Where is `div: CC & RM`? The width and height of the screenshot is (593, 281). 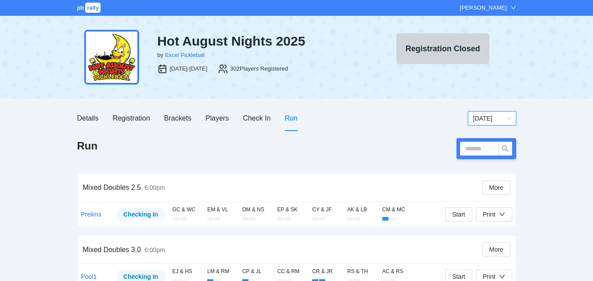 div: CC & RM is located at coordinates (291, 272).